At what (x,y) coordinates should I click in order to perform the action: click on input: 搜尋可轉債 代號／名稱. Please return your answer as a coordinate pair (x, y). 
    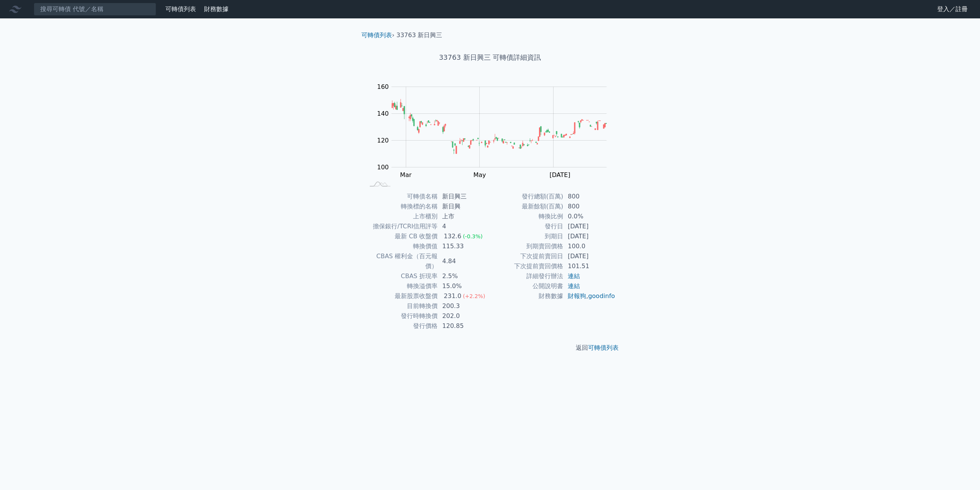
    Looking at the image, I should click on (95, 9).